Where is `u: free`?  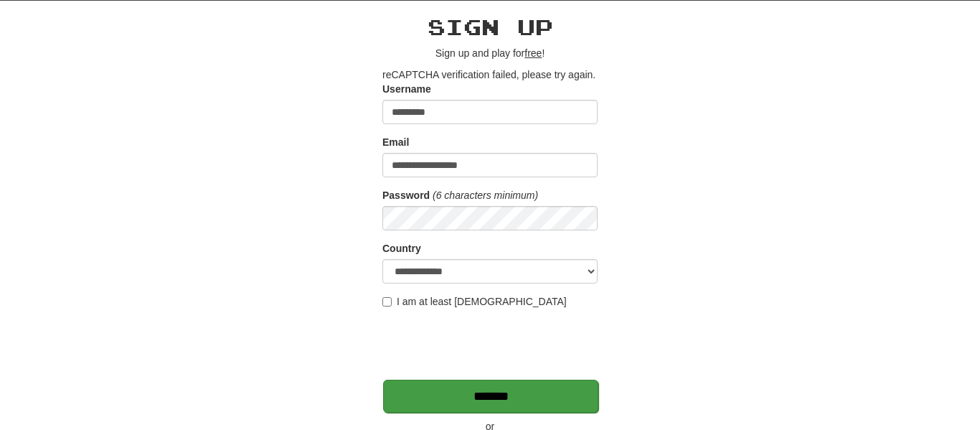
u: free is located at coordinates (533, 53).